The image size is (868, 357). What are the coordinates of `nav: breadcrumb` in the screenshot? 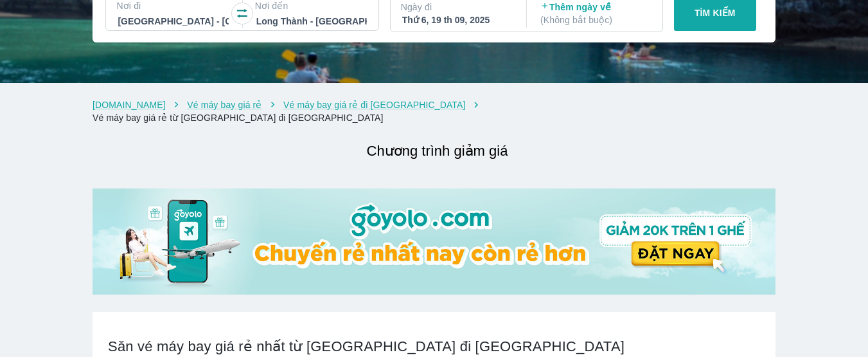 It's located at (434, 111).